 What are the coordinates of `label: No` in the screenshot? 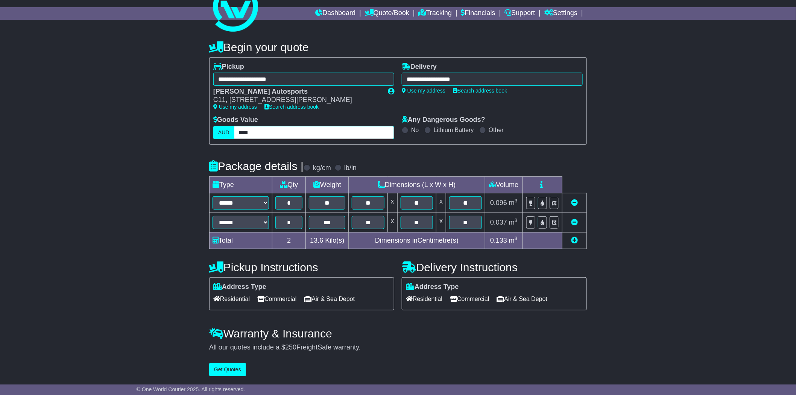 It's located at (415, 130).